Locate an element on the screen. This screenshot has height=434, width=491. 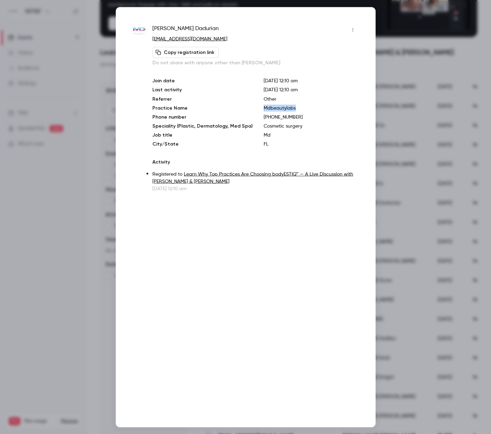
p: Speciality (Plastic, Dermatology, Med Spa) is located at coordinates (203, 126).